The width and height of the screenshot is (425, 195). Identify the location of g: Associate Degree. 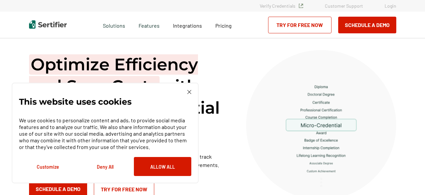
(321, 164).